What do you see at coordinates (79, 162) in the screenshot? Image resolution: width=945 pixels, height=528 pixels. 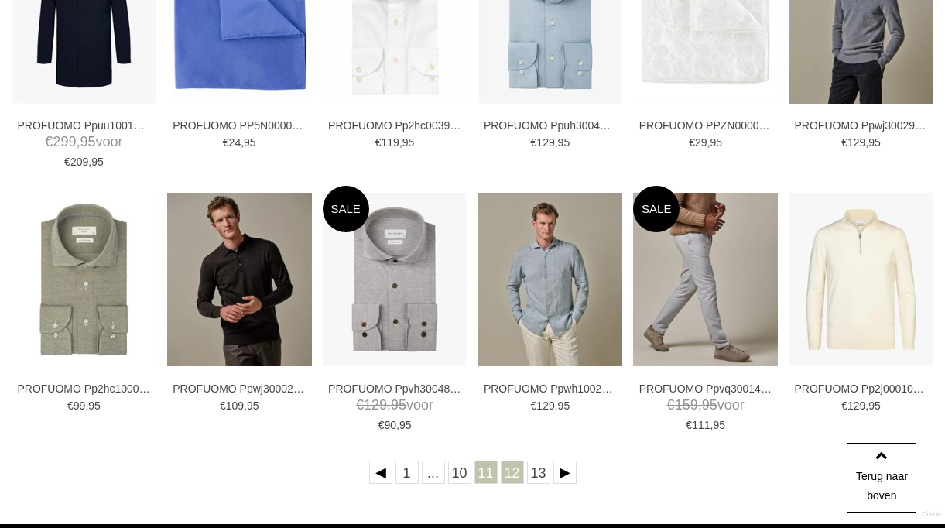 I see `span: 209` at bounding box center [79, 162].